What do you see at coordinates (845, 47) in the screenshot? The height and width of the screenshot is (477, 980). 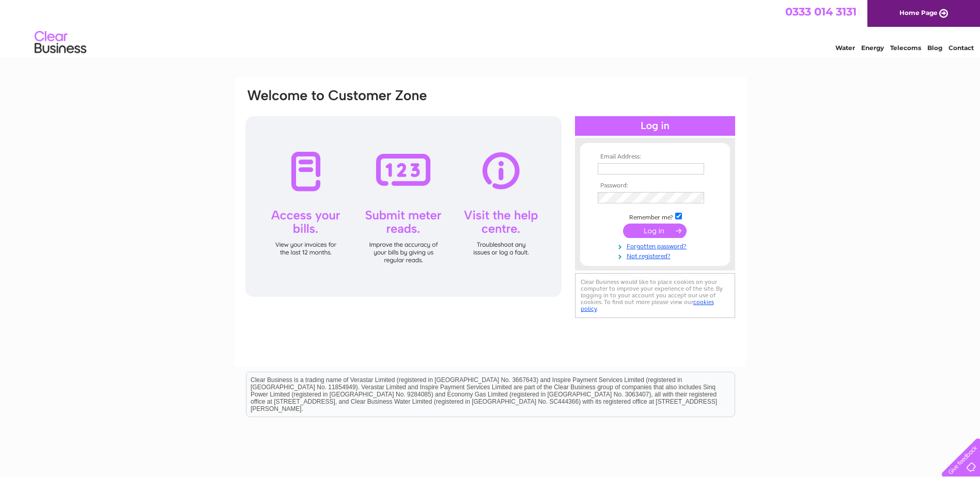 I see `a: Water` at bounding box center [845, 47].